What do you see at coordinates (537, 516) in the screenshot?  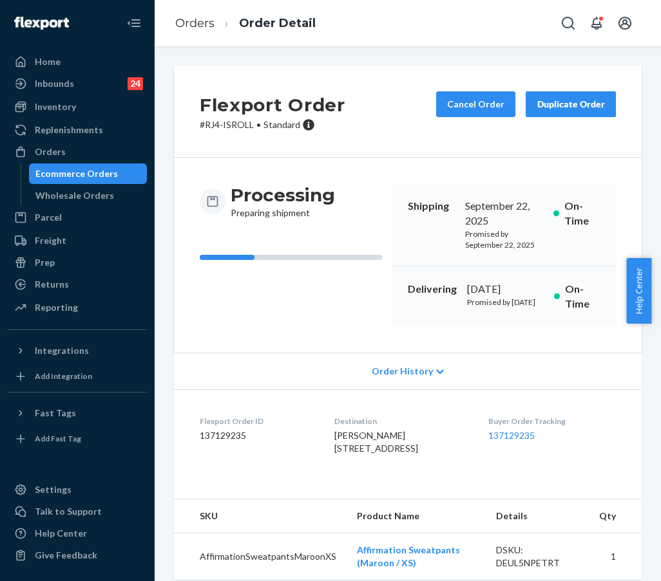 I see `th: Details` at bounding box center [537, 516].